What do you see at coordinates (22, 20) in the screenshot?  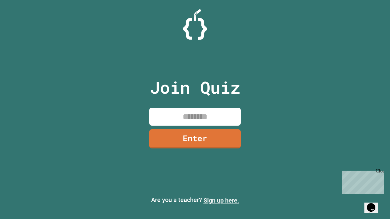 I see `div: Chat with us now!Close` at bounding box center [22, 20].